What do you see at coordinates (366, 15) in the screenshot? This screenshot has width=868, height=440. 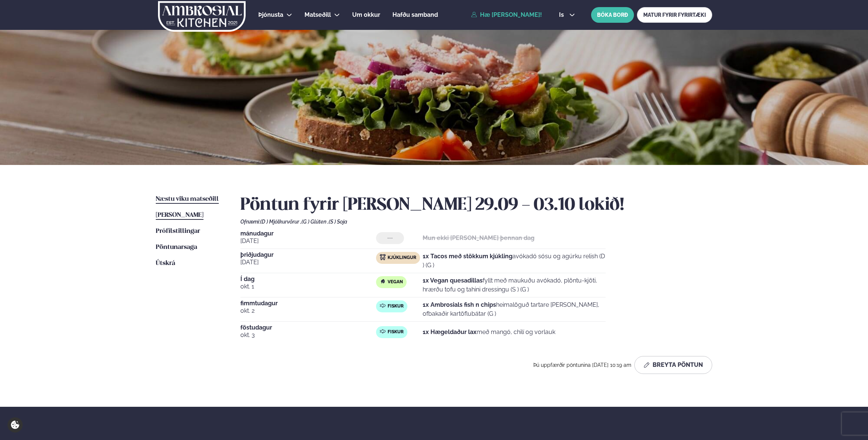 I see `a: Um okkur` at bounding box center [366, 15].